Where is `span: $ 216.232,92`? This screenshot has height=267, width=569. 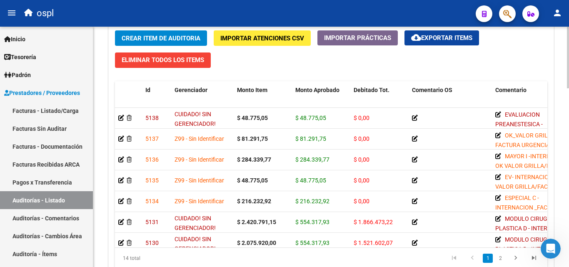
span: $ 216.232,92 is located at coordinates (312, 201).